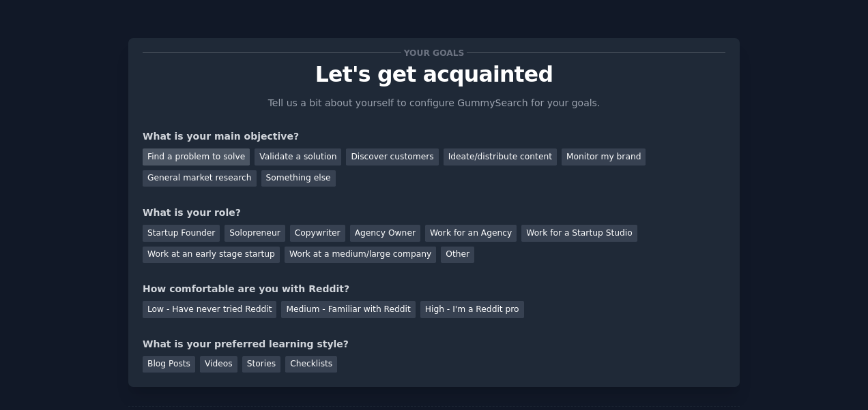  What do you see at coordinates (434, 344) in the screenshot?
I see `div: What is your preferred learning style?` at bounding box center [434, 344].